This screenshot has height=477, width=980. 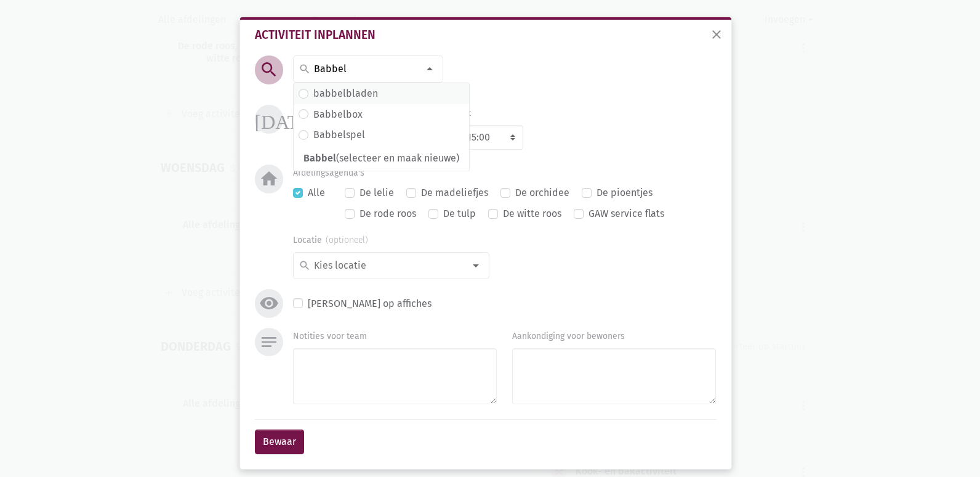 What do you see at coordinates (388, 213) in the screenshot?
I see `label: De rode roos` at bounding box center [388, 213].